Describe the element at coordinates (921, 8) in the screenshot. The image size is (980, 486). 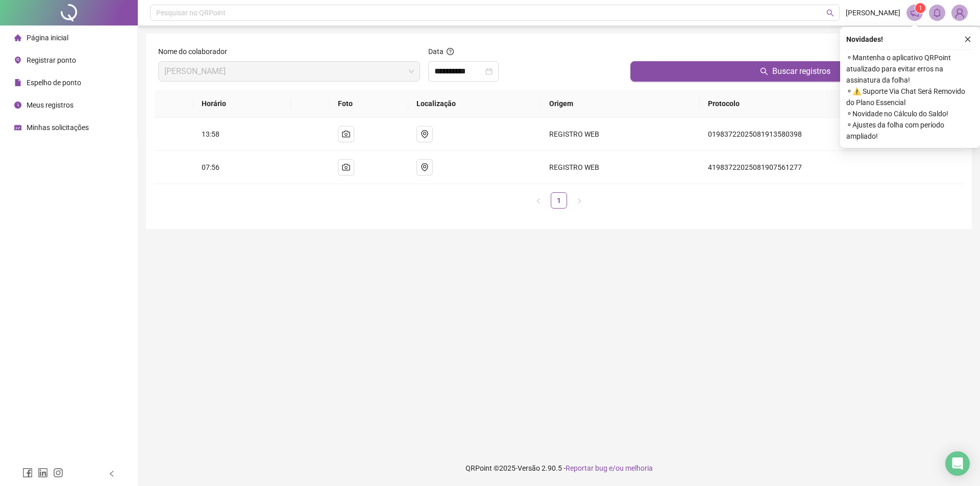
I see `span: 1` at that location.